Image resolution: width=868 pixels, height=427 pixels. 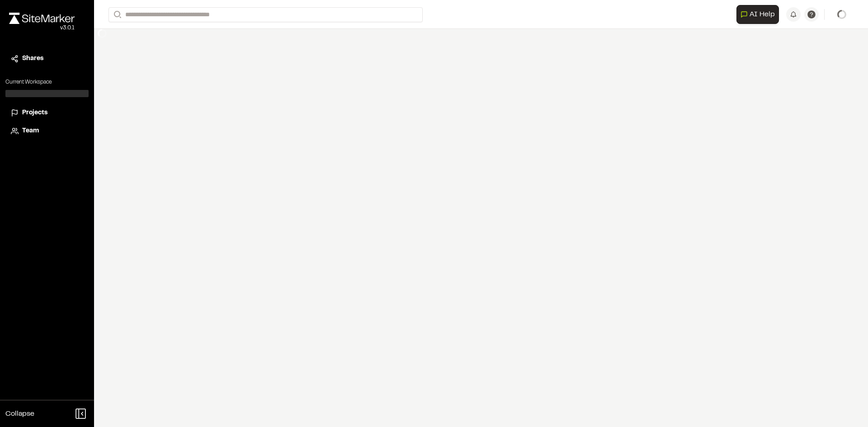 I want to click on span: Shares, so click(x=32, y=59).